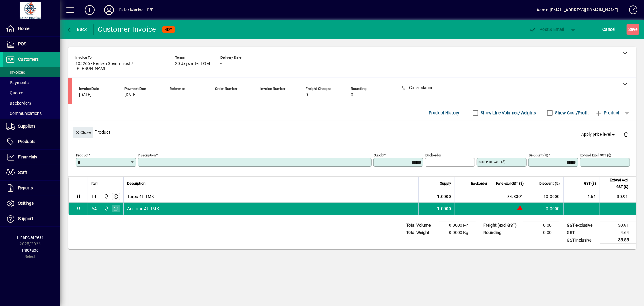  I want to click on a: Reports, so click(32, 188).